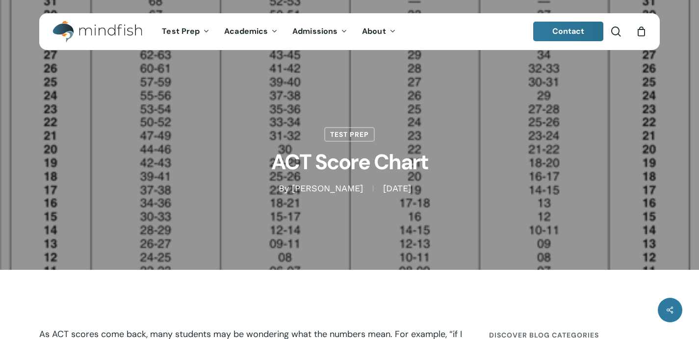  Describe the element at coordinates (315, 31) in the screenshot. I see `span: Admissions` at that location.